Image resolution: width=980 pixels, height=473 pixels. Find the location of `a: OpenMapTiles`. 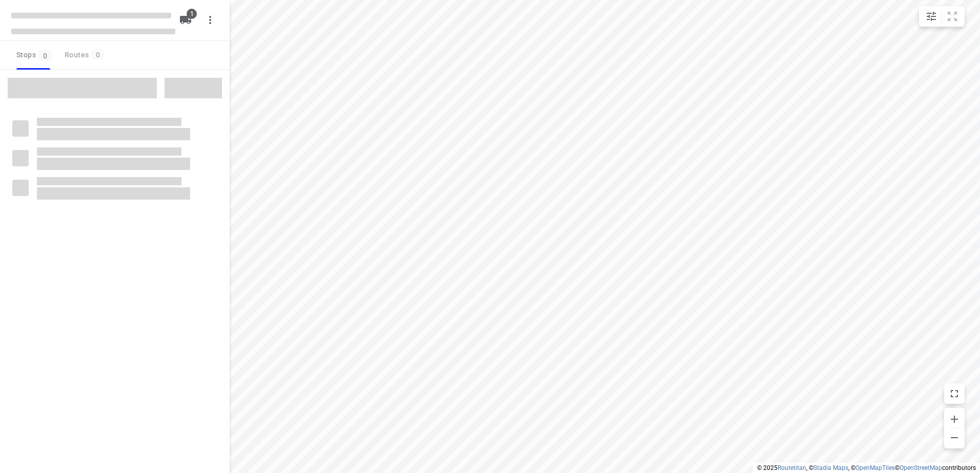

a: OpenMapTiles is located at coordinates (875, 468).